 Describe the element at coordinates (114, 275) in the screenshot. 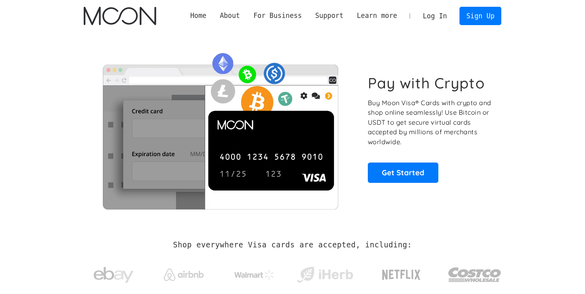

I see `img: ebay` at that location.